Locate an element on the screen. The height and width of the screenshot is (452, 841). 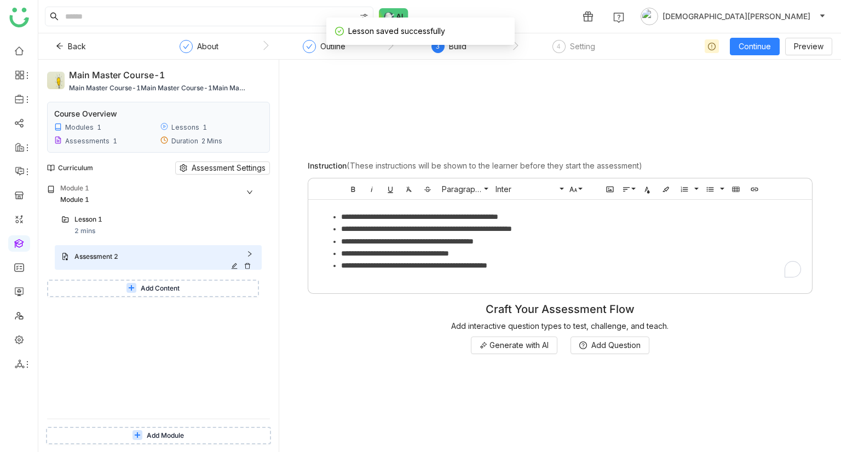
button: Back is located at coordinates (71, 47).